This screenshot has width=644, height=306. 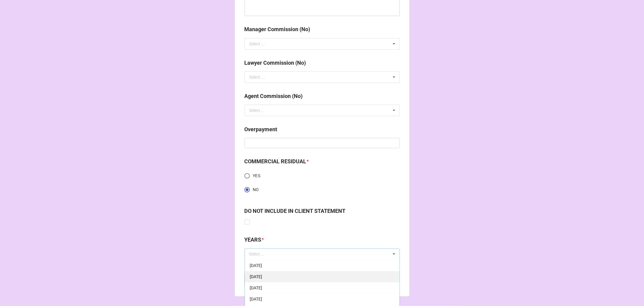 What do you see at coordinates (257, 176) in the screenshot?
I see `span: YES` at bounding box center [257, 176].